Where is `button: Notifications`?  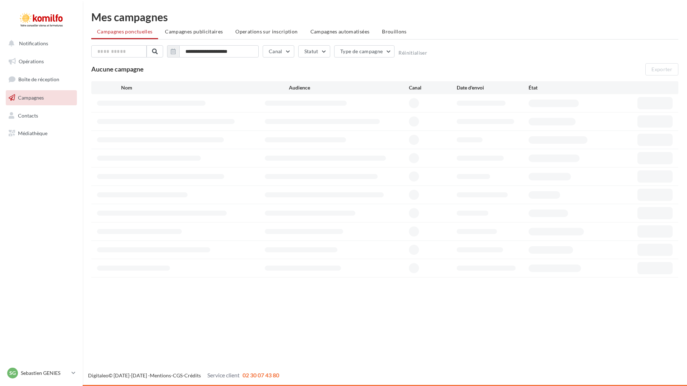
button: Notifications is located at coordinates (40, 43).